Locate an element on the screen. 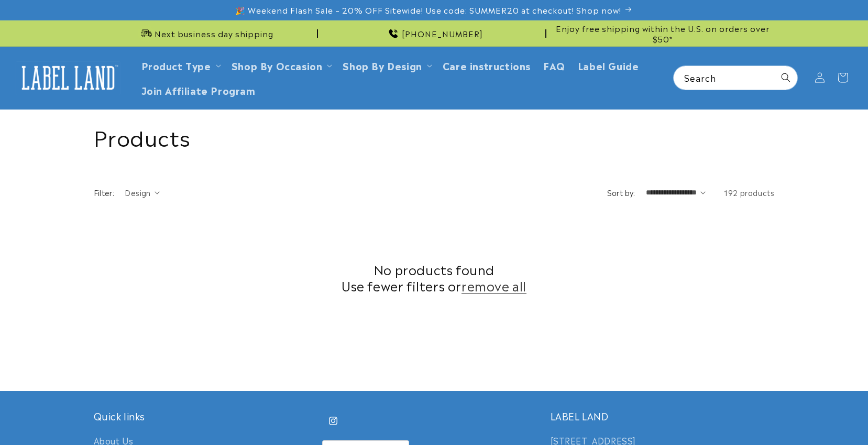 Image resolution: width=868 pixels, height=445 pixels. span: Shop By Occasion is located at coordinates (277, 65).